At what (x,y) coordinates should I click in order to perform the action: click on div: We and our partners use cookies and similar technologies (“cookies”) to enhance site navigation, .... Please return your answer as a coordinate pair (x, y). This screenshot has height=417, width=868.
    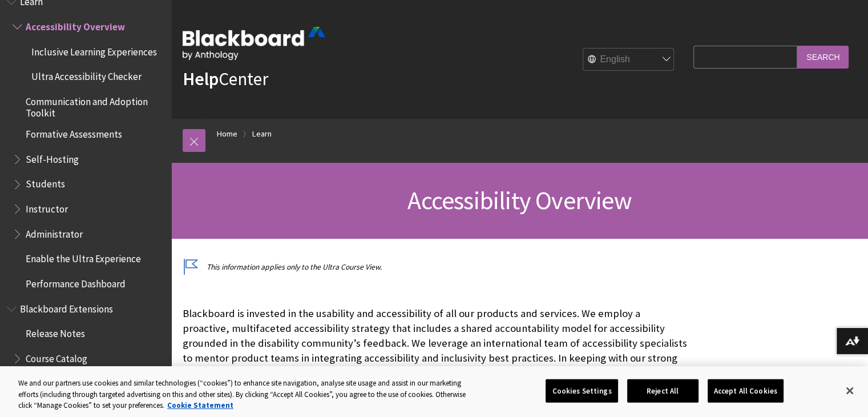
    Looking at the image, I should click on (248, 394).